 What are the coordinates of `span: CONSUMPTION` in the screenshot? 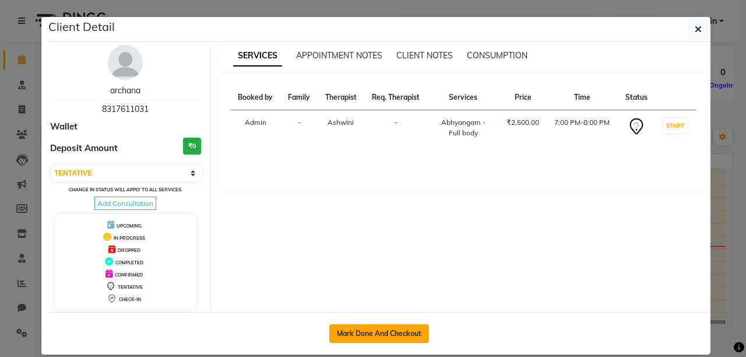 It's located at (497, 55).